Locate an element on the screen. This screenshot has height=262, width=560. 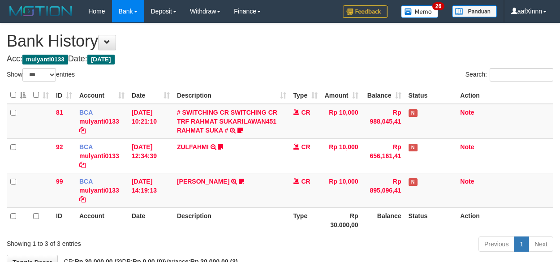
th: Type is located at coordinates (305, 220).